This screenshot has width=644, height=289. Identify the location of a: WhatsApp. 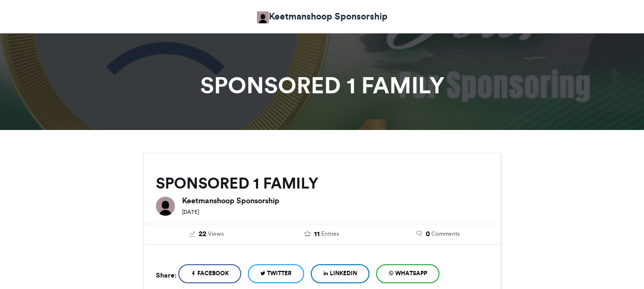
(407, 273).